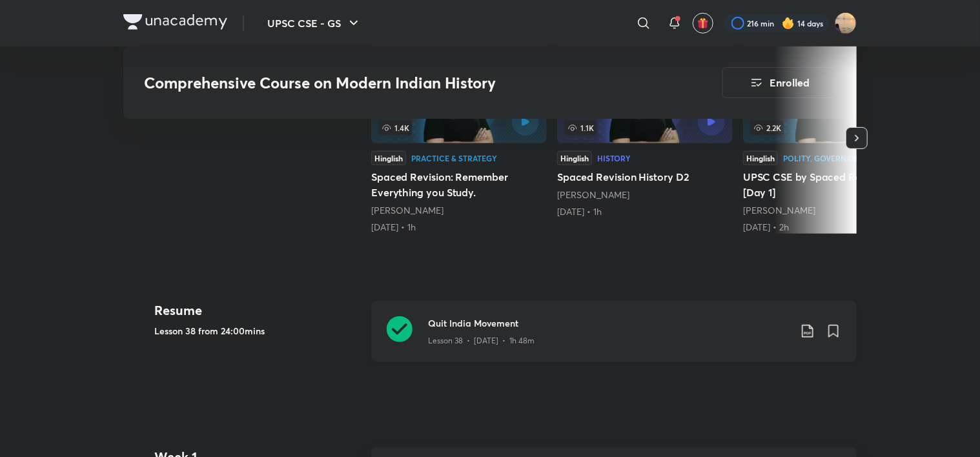  Describe the element at coordinates (395, 128) in the screenshot. I see `span: 1.4K` at that location.